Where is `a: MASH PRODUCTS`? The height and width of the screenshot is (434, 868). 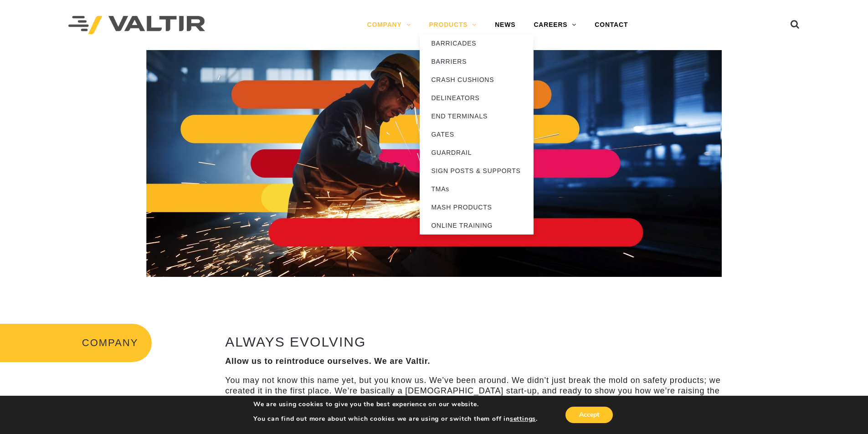
a: MASH PRODUCTS is located at coordinates (477, 207).